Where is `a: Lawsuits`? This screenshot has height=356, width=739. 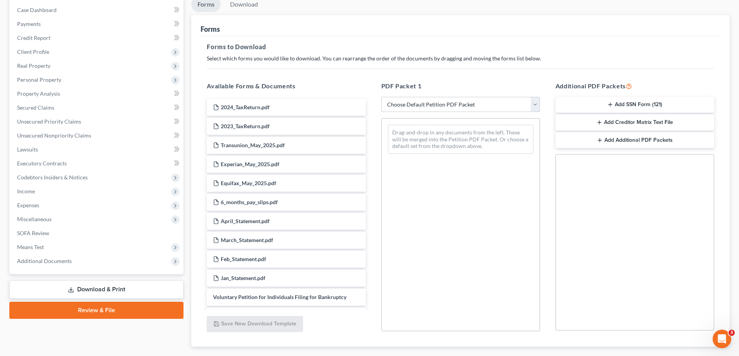
a: Lawsuits is located at coordinates (97, 150).